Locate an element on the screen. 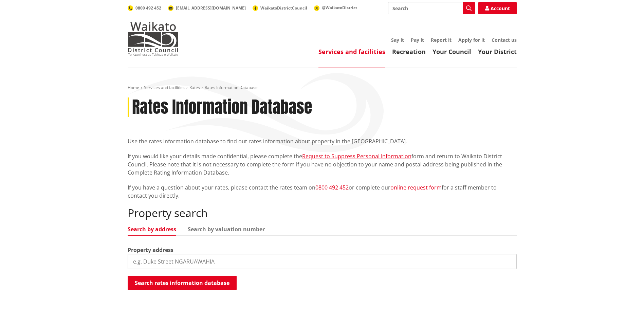 The width and height of the screenshot is (644, 324). img: Waikato District Council - Te Kaunihera aa Takiwaa o Waikato is located at coordinates (153, 39).